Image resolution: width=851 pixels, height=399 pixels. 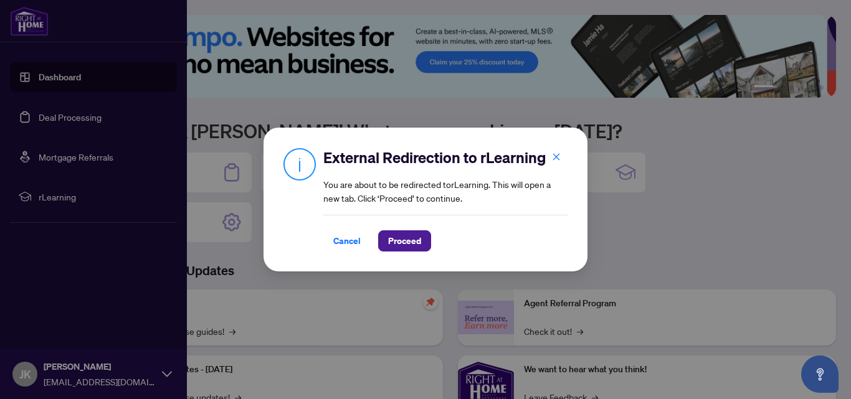 What do you see at coordinates (404, 241) in the screenshot?
I see `button: Proceed` at bounding box center [404, 241].